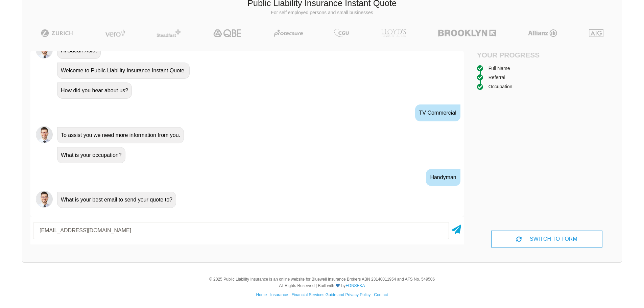 The height and width of the screenshot is (308, 644). I want to click on div: SWITCH TO FORM, so click(546, 239).